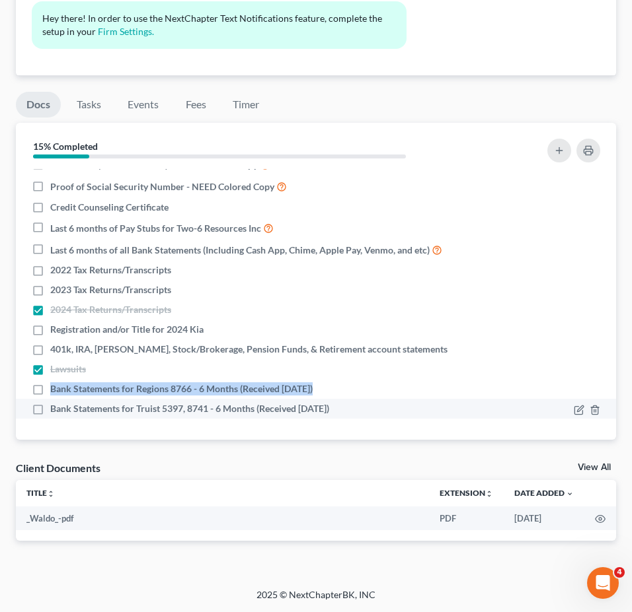  What do you see at coordinates (110, 310) in the screenshot?
I see `span: 2024 Tax Returns/Transcripts` at bounding box center [110, 310].